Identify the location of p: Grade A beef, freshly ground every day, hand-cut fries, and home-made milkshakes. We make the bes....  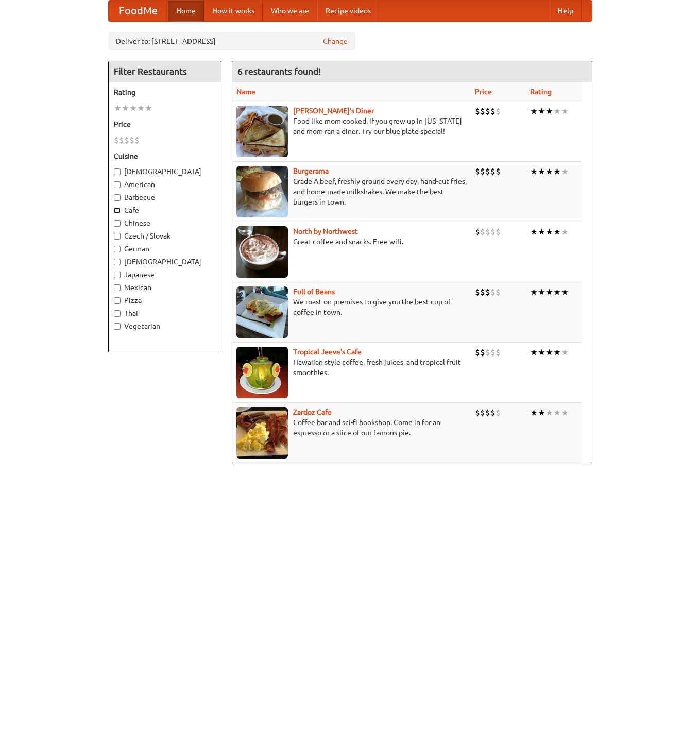
(352, 191).